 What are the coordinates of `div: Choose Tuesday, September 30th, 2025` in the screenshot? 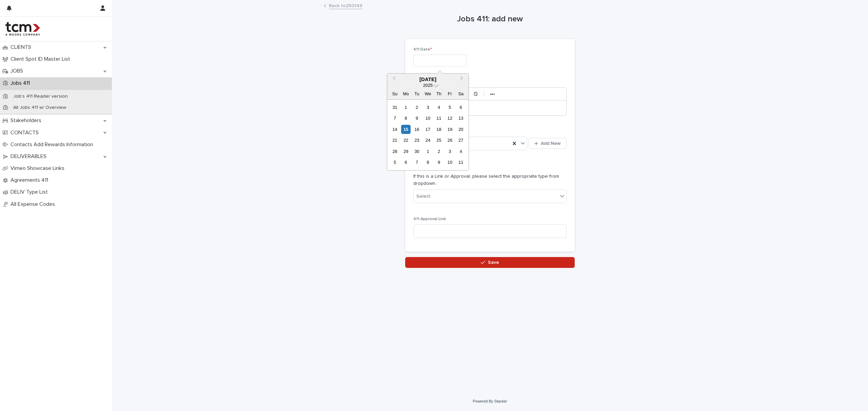 It's located at (417, 152).